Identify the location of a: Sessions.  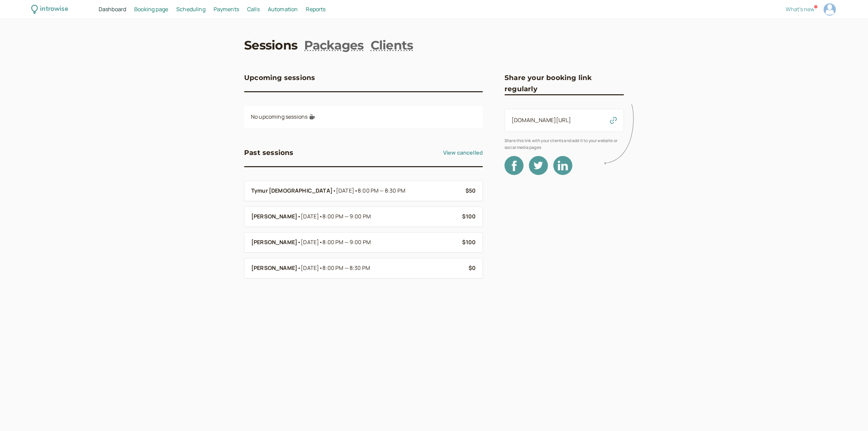
(270, 45).